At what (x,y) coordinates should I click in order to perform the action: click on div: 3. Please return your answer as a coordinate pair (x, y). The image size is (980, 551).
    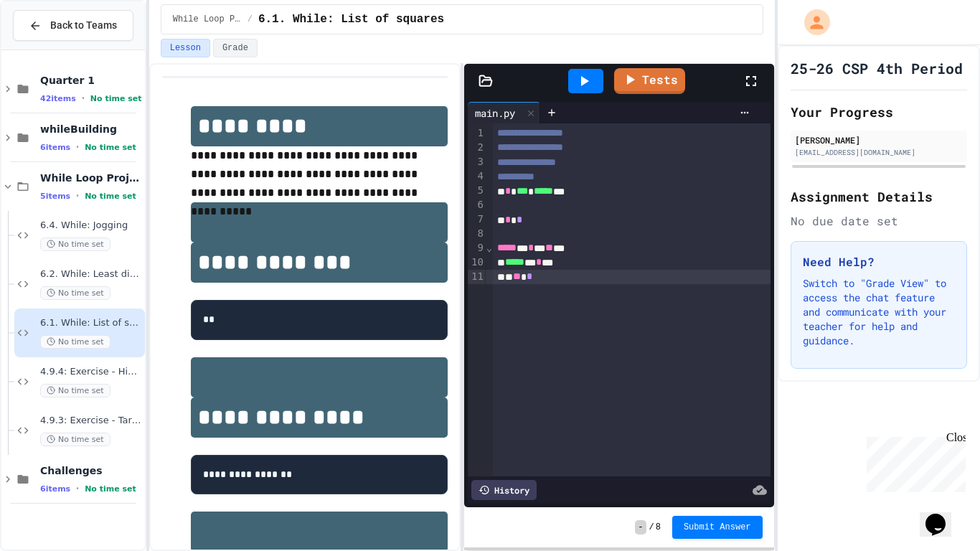
    Looking at the image, I should click on (476, 162).